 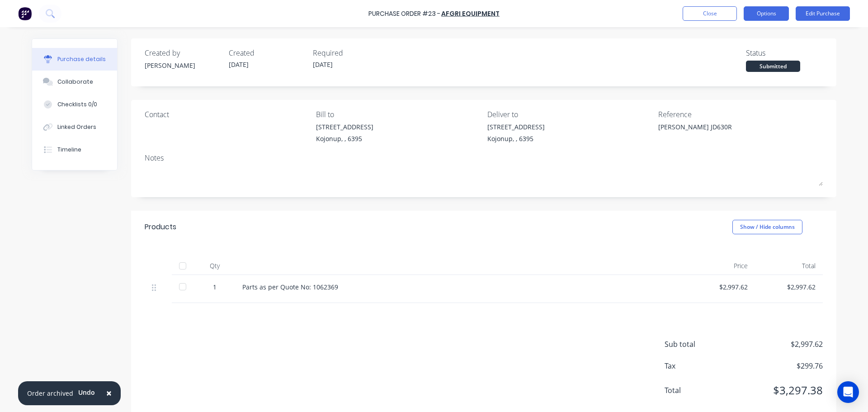 I want to click on button: Options, so click(x=767, y=14).